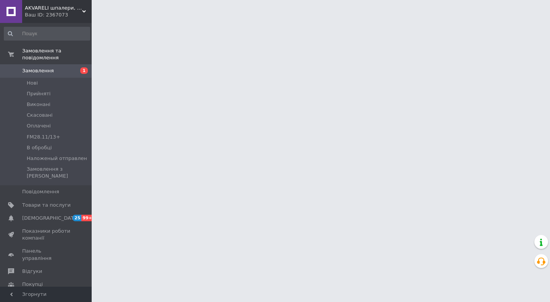 The width and height of the screenshot is (550, 302). What do you see at coordinates (46, 234) in the screenshot?
I see `span: Показники роботи компанії` at bounding box center [46, 234].